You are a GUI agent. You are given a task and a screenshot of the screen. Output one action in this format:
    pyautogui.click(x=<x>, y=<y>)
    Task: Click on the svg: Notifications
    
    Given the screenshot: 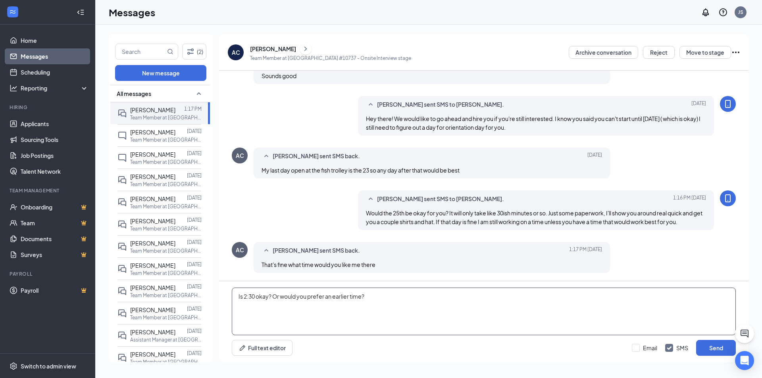 What is the action you would take?
    pyautogui.click(x=705, y=12)
    